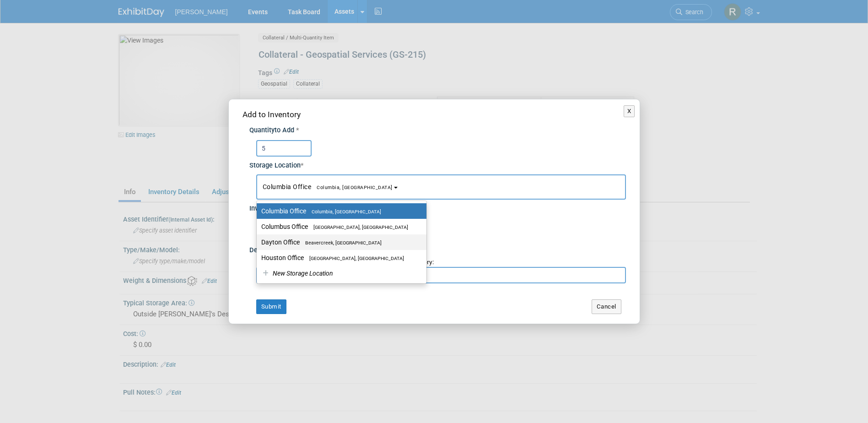  Describe the element at coordinates (271, 115) in the screenshot. I see `span: Add to Inventory` at that location.